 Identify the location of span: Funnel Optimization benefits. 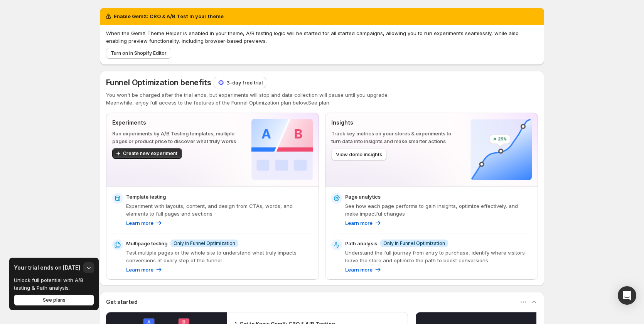
(158, 82).